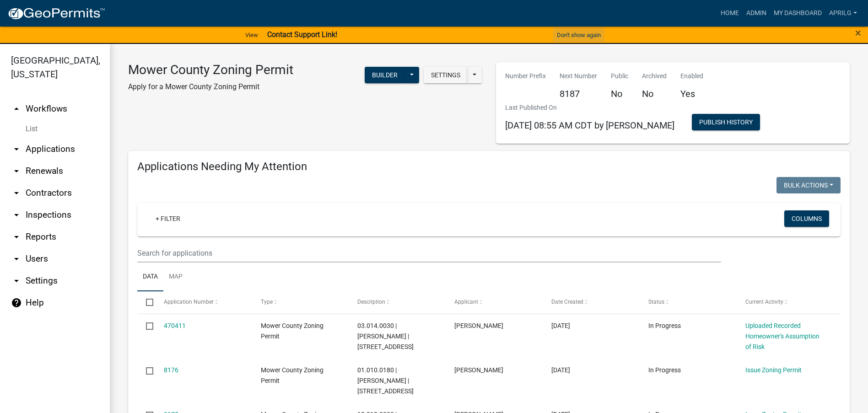 This screenshot has width=868, height=413. What do you see at coordinates (176, 277) in the screenshot?
I see `a: Map` at bounding box center [176, 277].